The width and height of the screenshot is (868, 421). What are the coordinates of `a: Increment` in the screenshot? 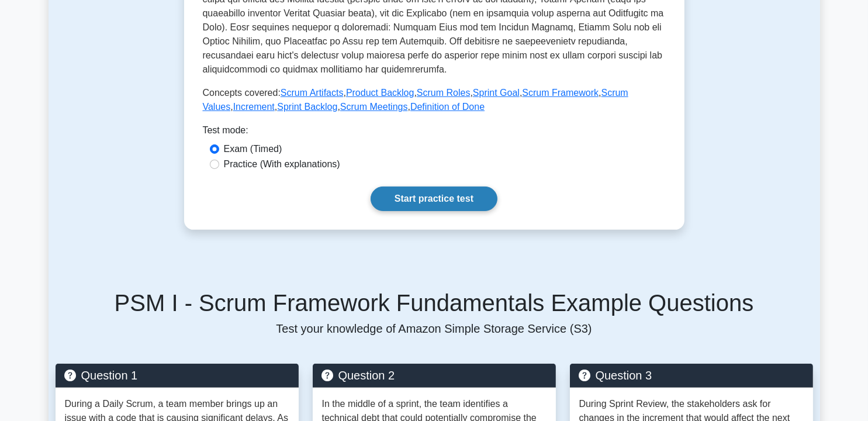 It's located at (254, 106).